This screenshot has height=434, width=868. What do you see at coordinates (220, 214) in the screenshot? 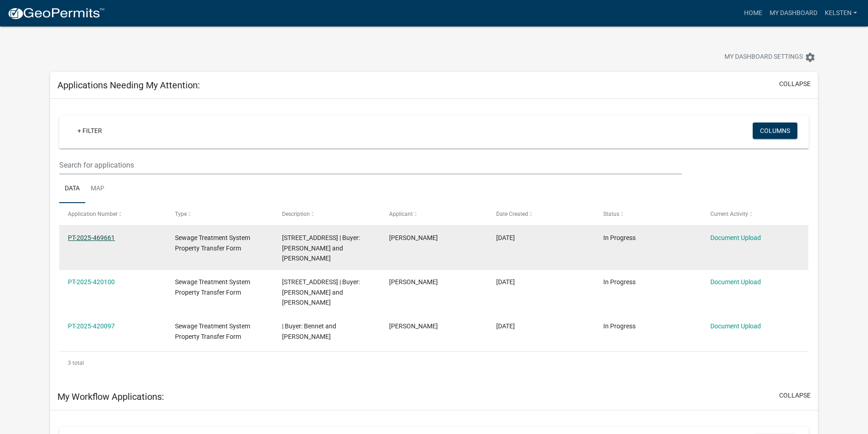
I see `datatable-header-cell: Type` at bounding box center [220, 214].